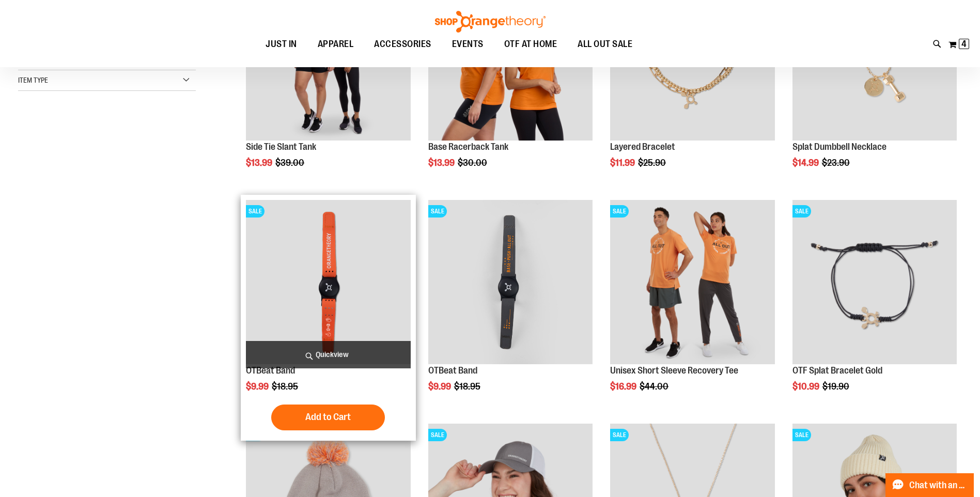  Describe the element at coordinates (291, 163) in the screenshot. I see `span: $39.00` at that location.